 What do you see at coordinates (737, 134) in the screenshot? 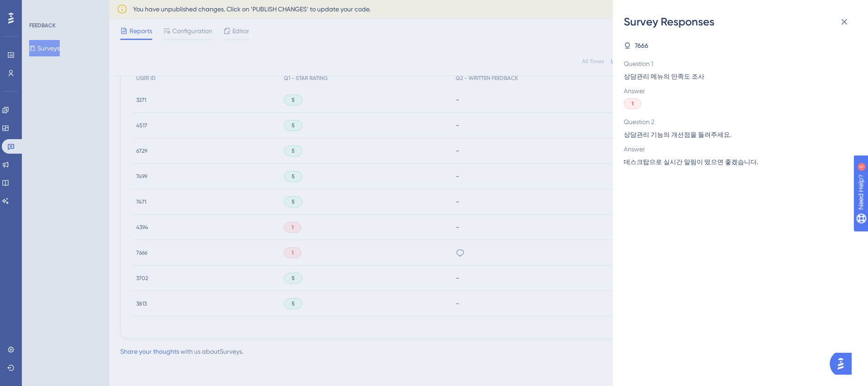
I see `span: 상담관리 기능의 개선점을 들려주세요.` at bounding box center [737, 134].